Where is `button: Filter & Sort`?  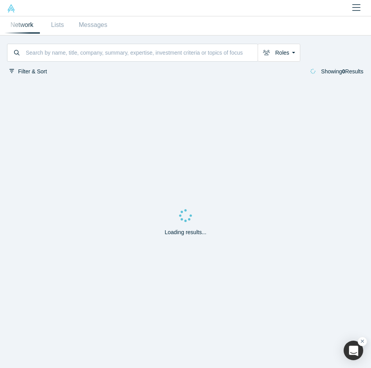
button: Filter & Sort is located at coordinates (28, 72).